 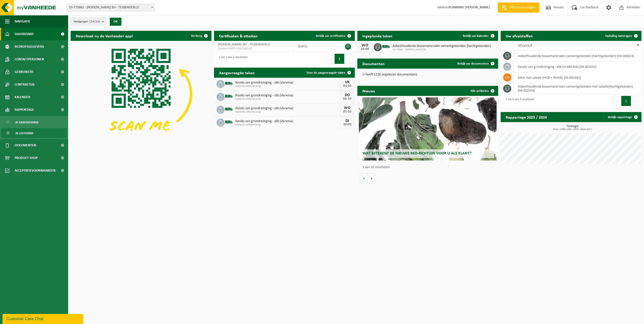 What do you see at coordinates (25, 145) in the screenshot?
I see `span: Documenten` at bounding box center [25, 145].